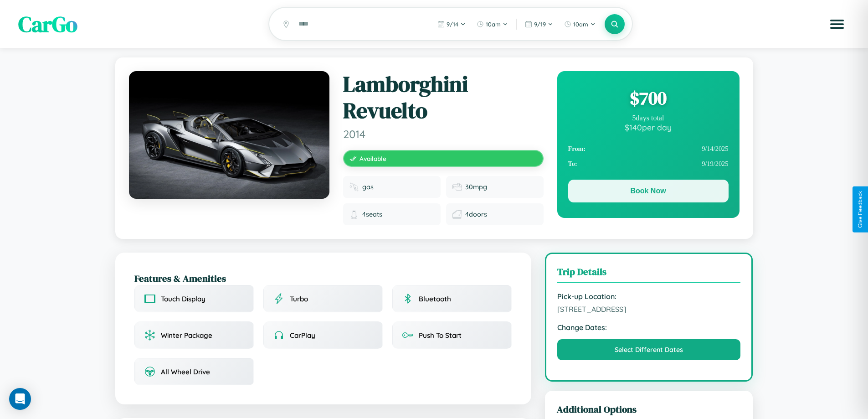  Describe the element at coordinates (476, 214) in the screenshot. I see `span: 4 doors` at that location.